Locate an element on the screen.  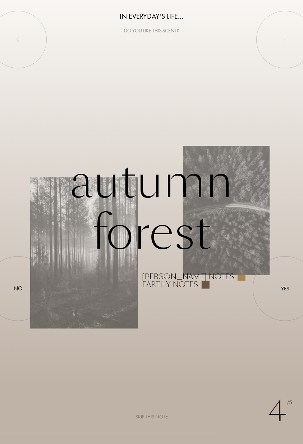
div: Autumn forest is located at coordinates (151, 222).